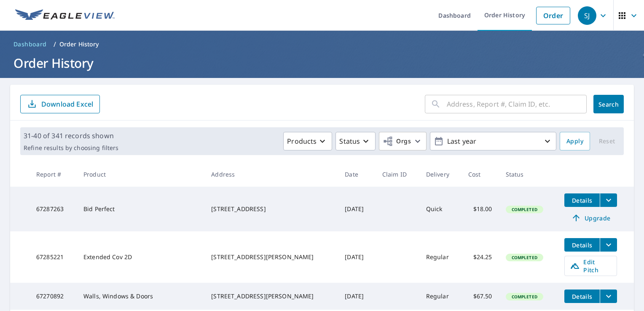 This screenshot has height=311, width=644. Describe the element at coordinates (356, 174) in the screenshot. I see `th: Date` at that location.